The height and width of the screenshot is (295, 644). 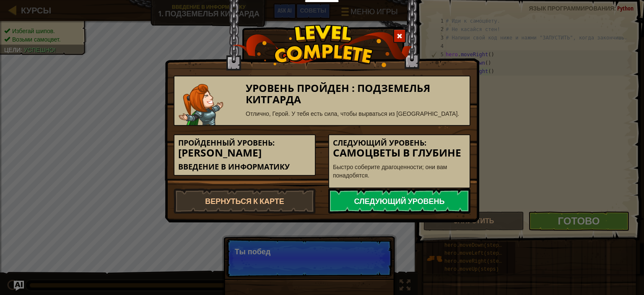 I want to click on h5: Пройденный уровень:, so click(x=244, y=143).